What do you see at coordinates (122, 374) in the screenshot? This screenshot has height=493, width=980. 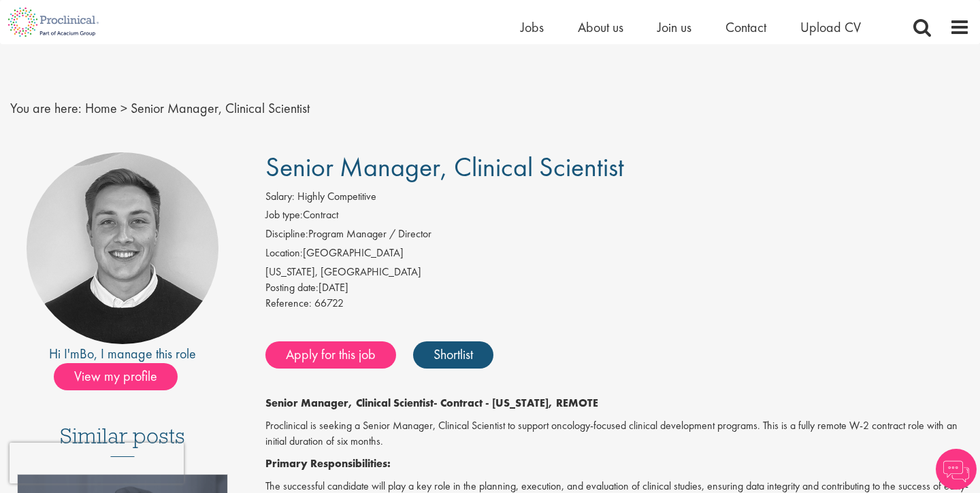 I see `a: View my profile` at bounding box center [122, 374].